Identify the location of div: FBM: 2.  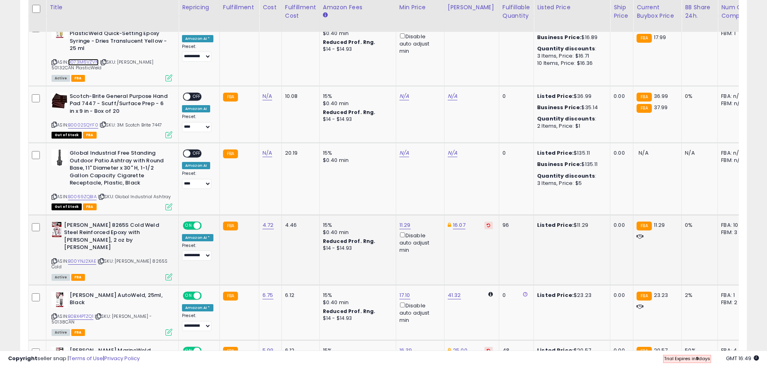
(735, 303).